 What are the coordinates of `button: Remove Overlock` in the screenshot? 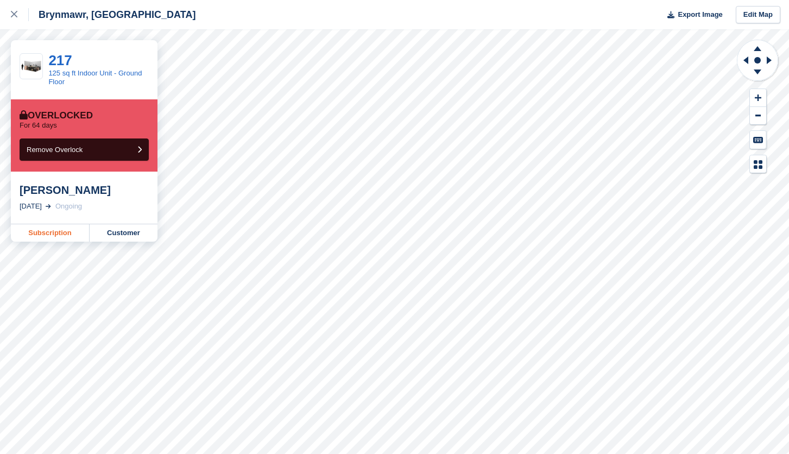 It's located at (84, 149).